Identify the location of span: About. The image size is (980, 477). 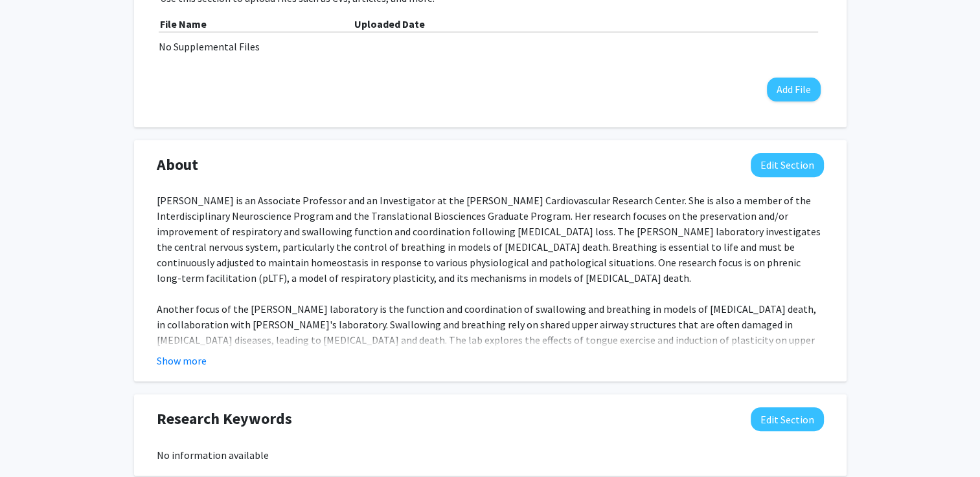
(178, 165).